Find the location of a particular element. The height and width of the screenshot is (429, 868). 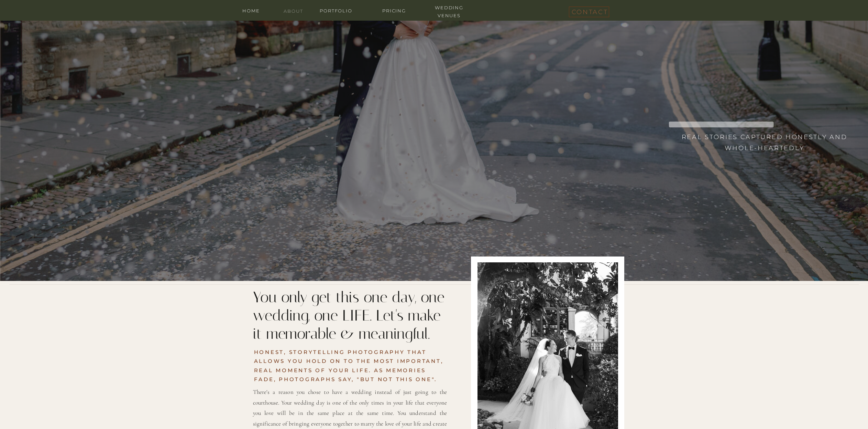

h2: honest, STORYTELLING PHOTOGRAPHY that ALLOWS YOU HOLD ON TO THE MOST IMPORTANt, REAL moments OF Y... is located at coordinates (351, 369).